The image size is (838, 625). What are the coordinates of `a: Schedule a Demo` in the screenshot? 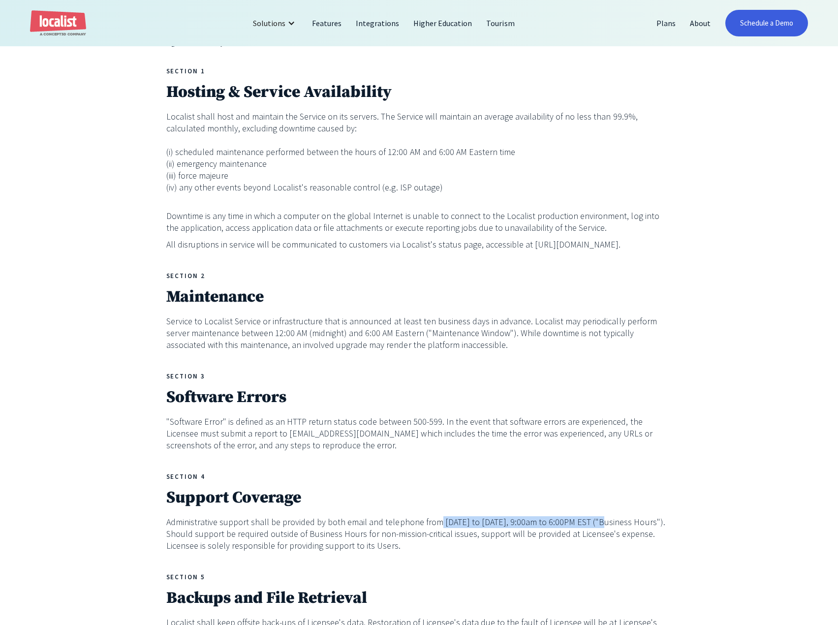 It's located at (766, 23).